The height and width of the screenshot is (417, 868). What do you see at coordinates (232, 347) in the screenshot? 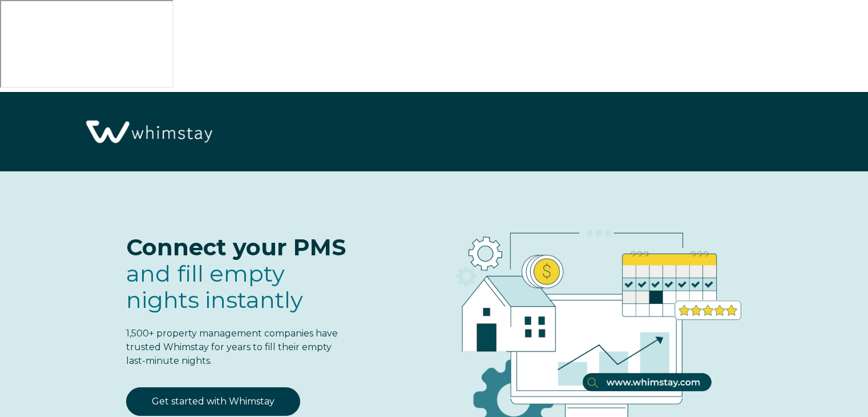
I see `span: 1,500+ property management companies have trusted Whimstay for years to fill their empty last-min...` at bounding box center [232, 347].